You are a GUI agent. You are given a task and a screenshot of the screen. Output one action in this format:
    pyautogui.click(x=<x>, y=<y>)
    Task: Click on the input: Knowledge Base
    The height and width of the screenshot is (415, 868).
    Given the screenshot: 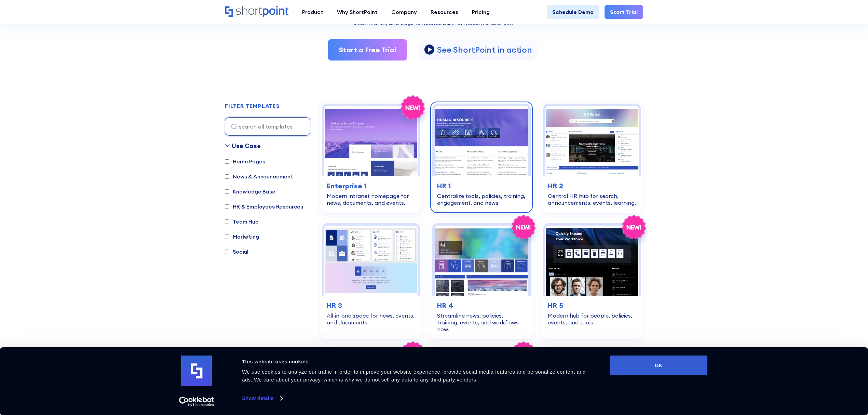 What is the action you would take?
    pyautogui.click(x=227, y=192)
    